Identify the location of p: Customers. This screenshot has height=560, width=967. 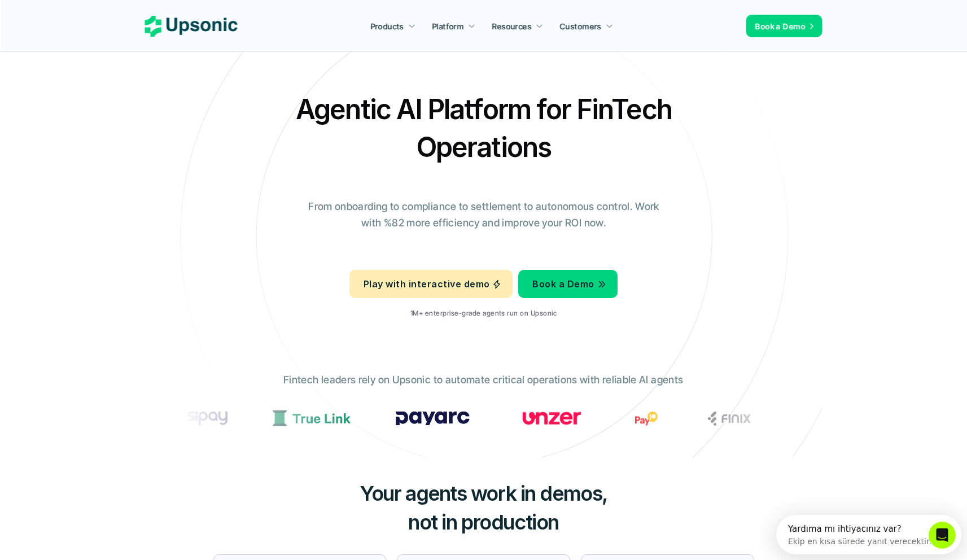
(581, 26).